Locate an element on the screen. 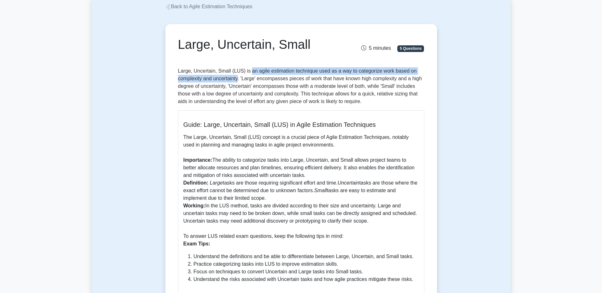 This screenshot has height=293, width=602. span: 5 Questions is located at coordinates (411, 49).